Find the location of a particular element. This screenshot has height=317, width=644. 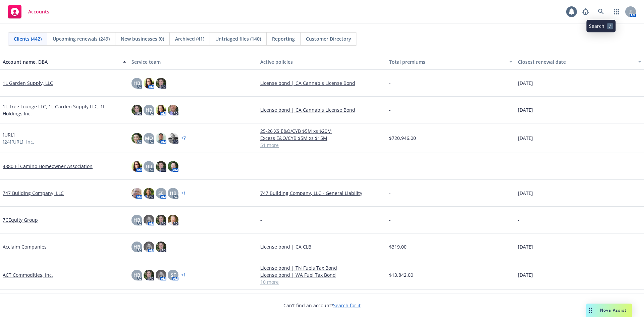

a: 747 Building Company, LLC - General Liability is located at coordinates (322, 193).